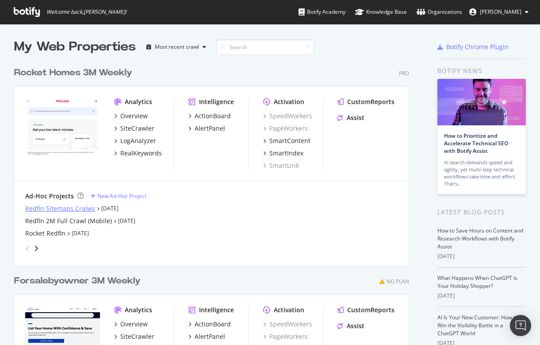 Image resolution: width=540 pixels, height=345 pixels. I want to click on div: LogAnalyzer, so click(138, 141).